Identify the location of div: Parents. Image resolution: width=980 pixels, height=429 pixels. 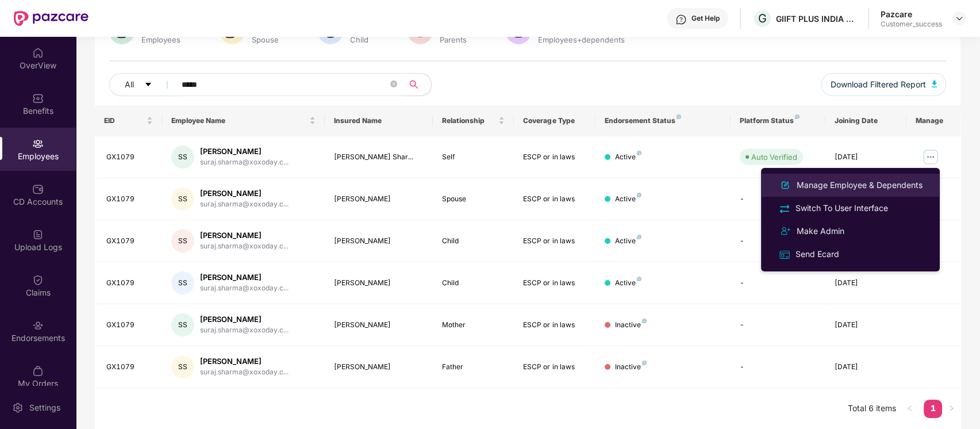
(453, 40).